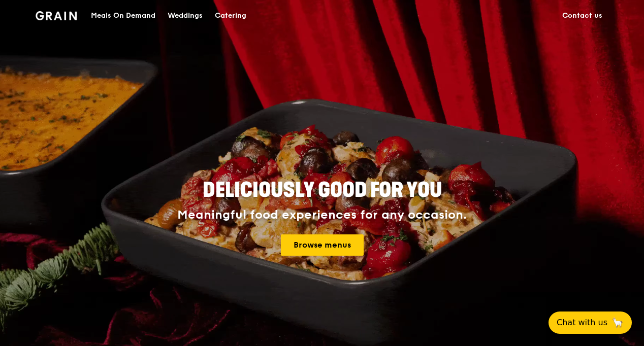 The width and height of the screenshot is (644, 346). What do you see at coordinates (185, 16) in the screenshot?
I see `a: Weddings` at bounding box center [185, 16].